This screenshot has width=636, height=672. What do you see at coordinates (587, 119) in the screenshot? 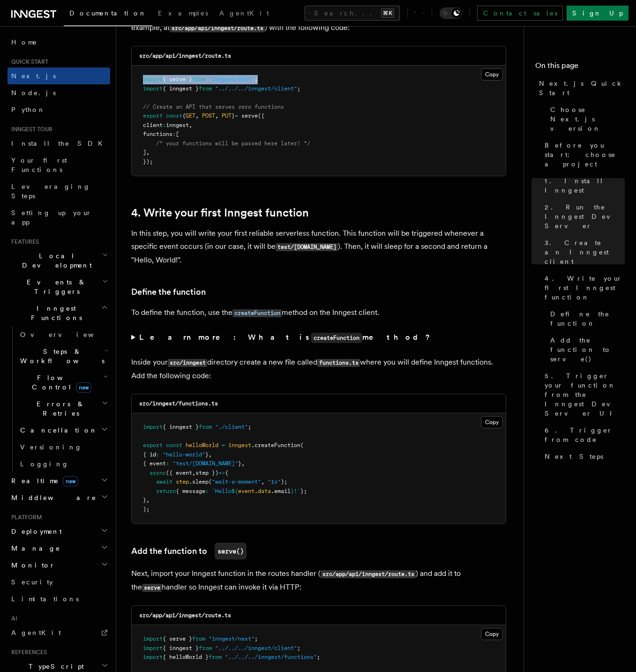
I see `span: Choose Next.js version` at bounding box center [587, 119].